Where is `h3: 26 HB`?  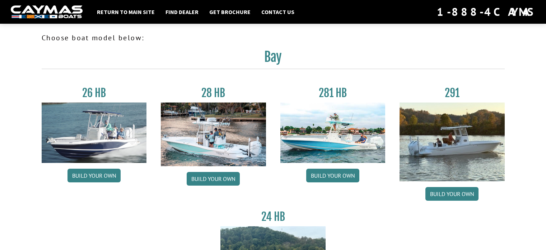 h3: 26 HB is located at coordinates (94, 93).